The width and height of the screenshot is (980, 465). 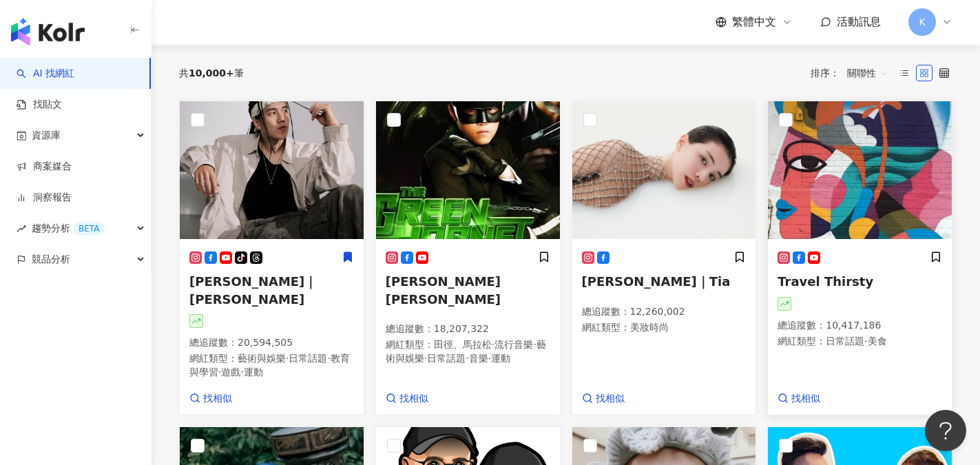 I want to click on span: 資源庫, so click(x=46, y=135).